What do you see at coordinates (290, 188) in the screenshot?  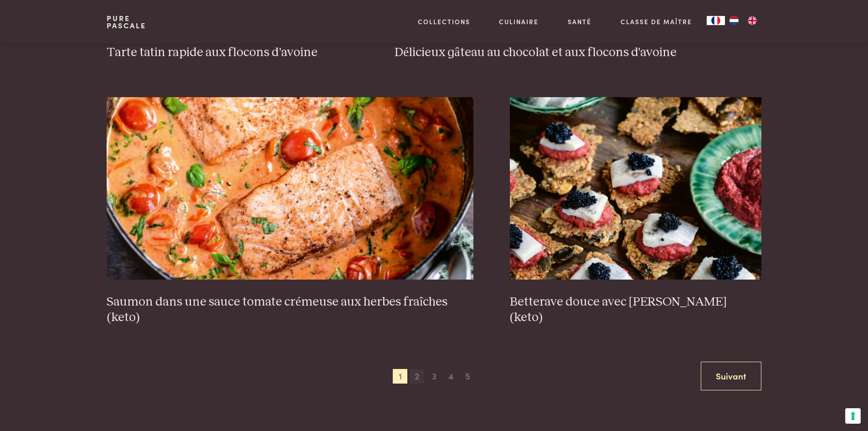 I see `img: Saumon dans une sauce tomate crémeuse aux herbes fraîches (keto)` at bounding box center [290, 188].